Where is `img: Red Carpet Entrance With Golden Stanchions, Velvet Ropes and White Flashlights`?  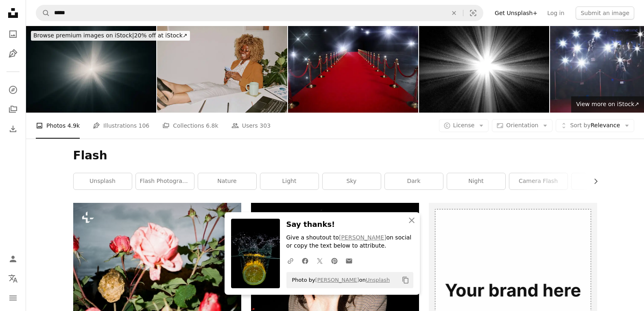
img: Red Carpet Entrance With Golden Stanchions, Velvet Ropes and White Flashlights is located at coordinates (353, 69).